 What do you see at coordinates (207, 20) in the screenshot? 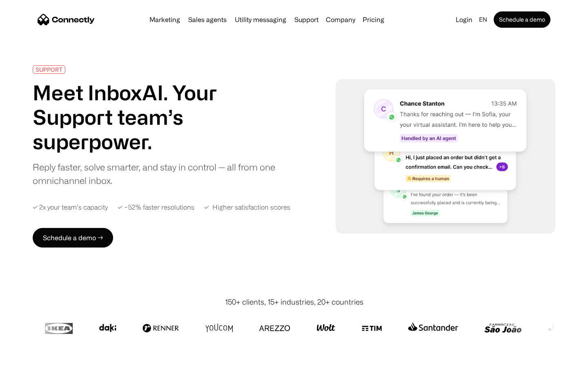
I see `a: Sales agents` at bounding box center [207, 20].